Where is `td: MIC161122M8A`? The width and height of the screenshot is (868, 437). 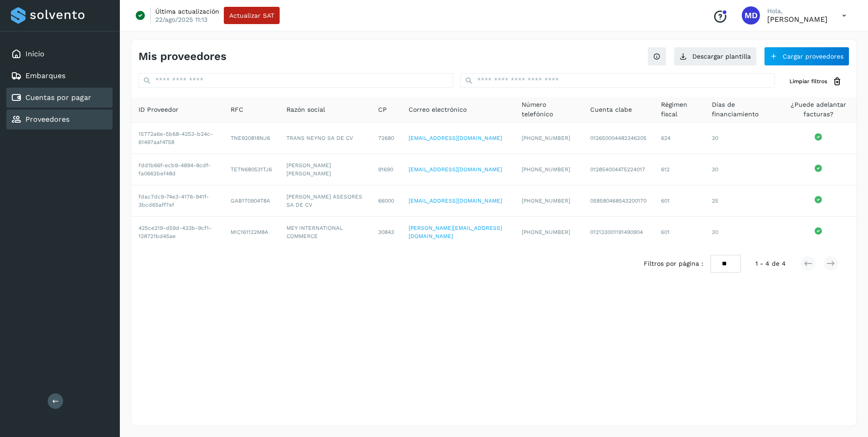 td: MIC161122M8A is located at coordinates (251, 232).